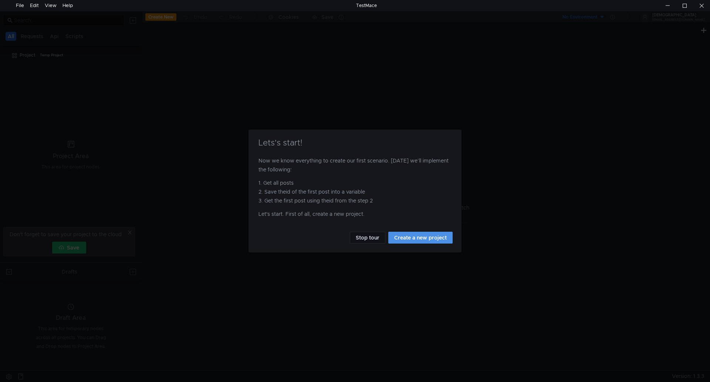 The height and width of the screenshot is (382, 710). What do you see at coordinates (355, 216) in the screenshot?
I see `p: Let's start. First of all, create a new project.` at bounding box center [355, 216].